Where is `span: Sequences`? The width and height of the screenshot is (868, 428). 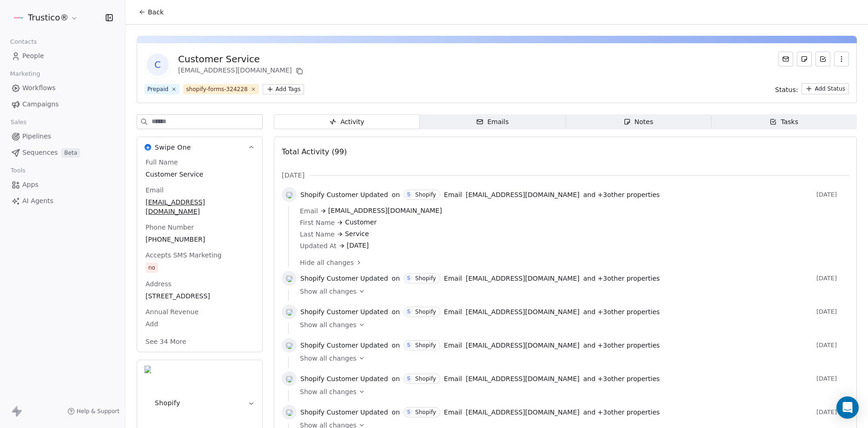
span: Sequences is located at coordinates (40, 152).